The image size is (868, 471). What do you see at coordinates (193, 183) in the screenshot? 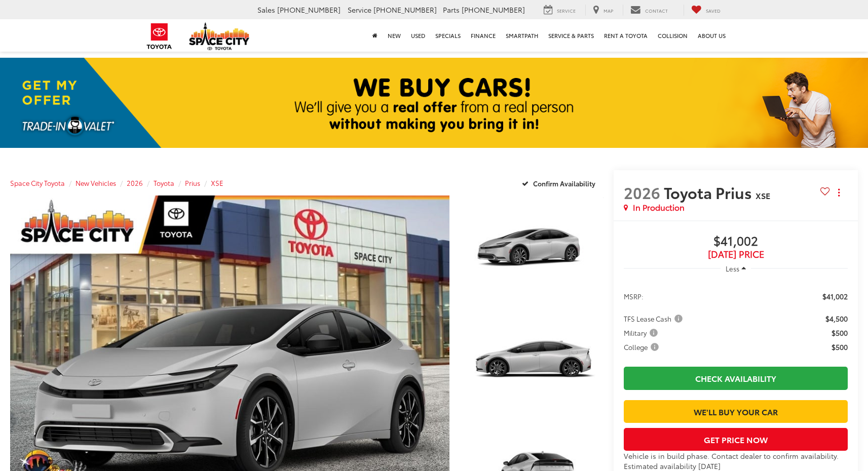
I see `a: Prius` at bounding box center [193, 183].